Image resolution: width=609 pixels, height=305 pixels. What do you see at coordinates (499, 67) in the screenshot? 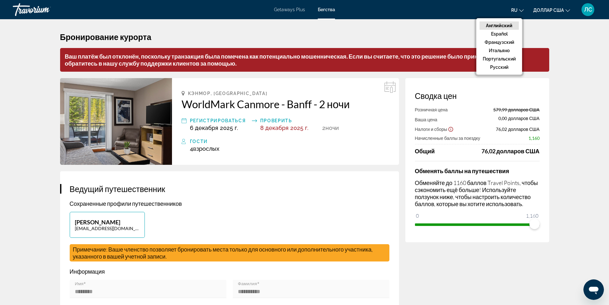
I see `font: русский` at bounding box center [499, 67].